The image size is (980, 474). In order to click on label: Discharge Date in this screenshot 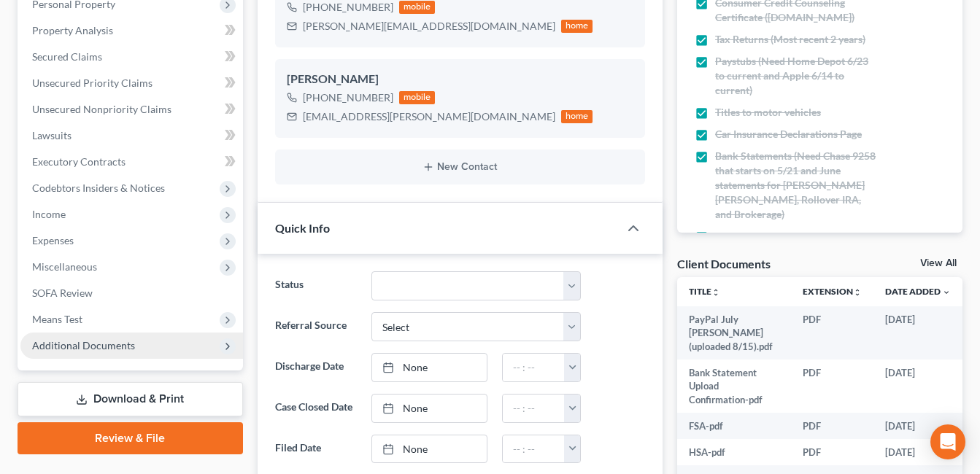, I will do `click(316, 367)`.